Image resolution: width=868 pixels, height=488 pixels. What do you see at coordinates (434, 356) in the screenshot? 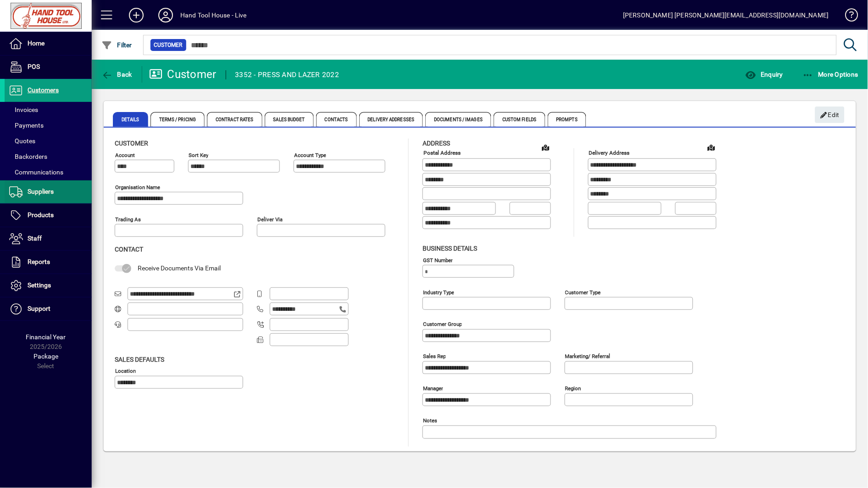
I see `mat-label: Sales rep` at bounding box center [434, 356].